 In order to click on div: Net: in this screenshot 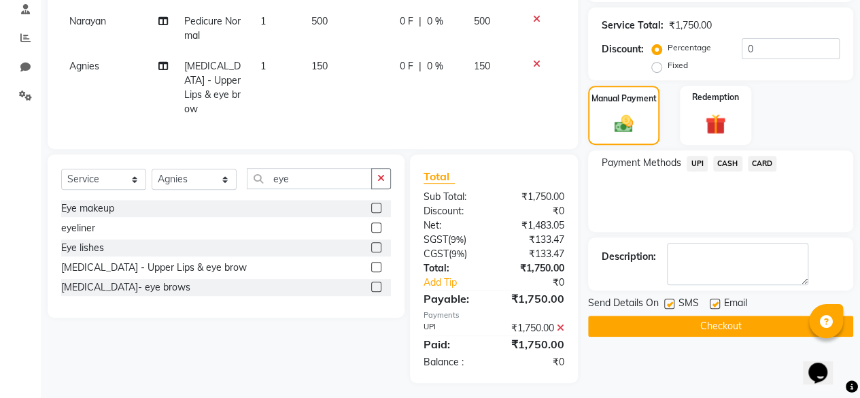, I will do `click(453, 225)`.